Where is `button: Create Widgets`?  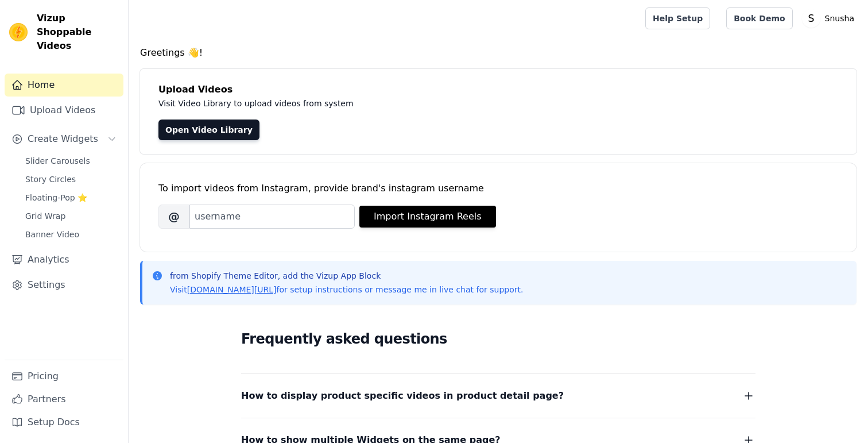
button: Create Widgets is located at coordinates (64, 139).